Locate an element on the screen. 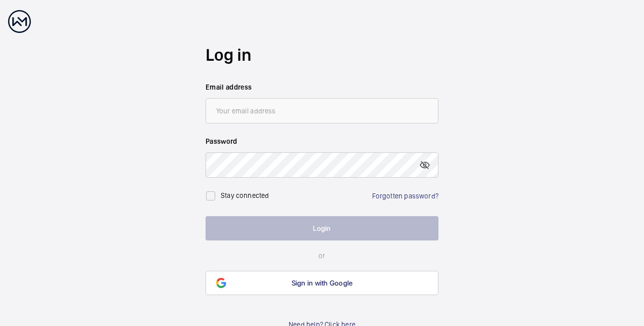 Image resolution: width=644 pixels, height=326 pixels. a: Forgotten password? is located at coordinates (405, 196).